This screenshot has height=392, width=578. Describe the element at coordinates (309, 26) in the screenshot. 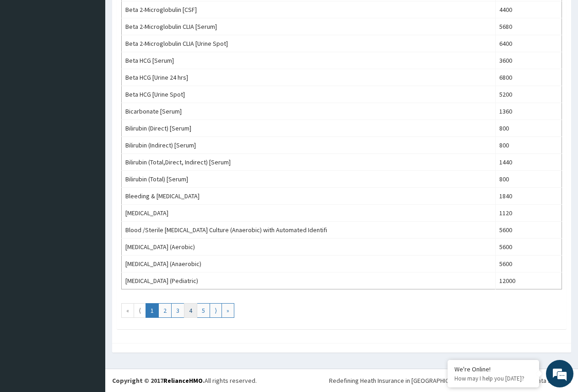

I see `td: Beta 2-Microglobulin CLIA [Serum]` at that location.